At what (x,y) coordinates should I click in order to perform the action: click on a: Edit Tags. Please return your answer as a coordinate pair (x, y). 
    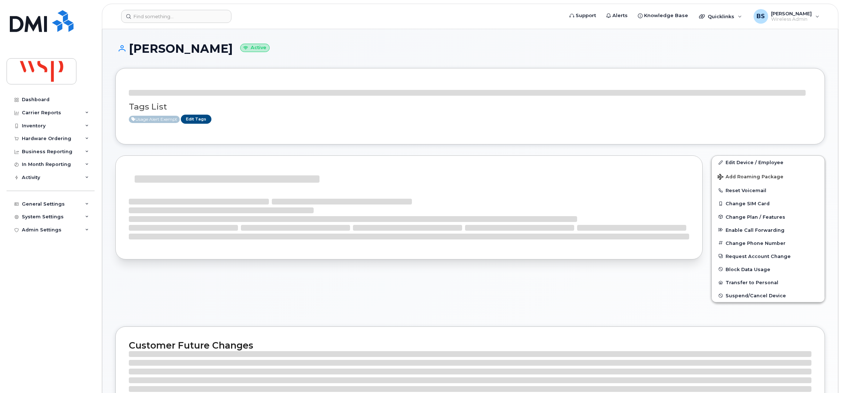
    Looking at the image, I should click on (196, 119).